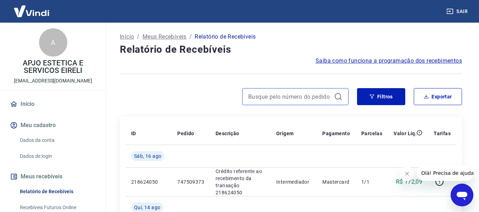 This screenshot has height=212, width=479. Describe the element at coordinates (240, 182) in the screenshot. I see `p: Crédito referente ao recebimento da transação 218624050` at that location.